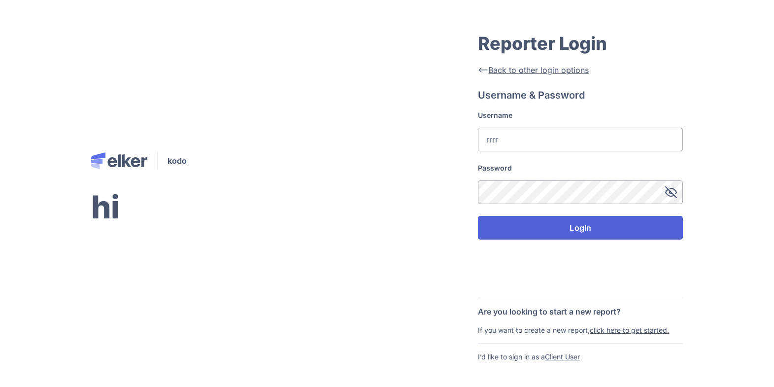 The width and height of the screenshot is (774, 387). Describe the element at coordinates (580, 95) in the screenshot. I see `div: Username & Password` at that location.